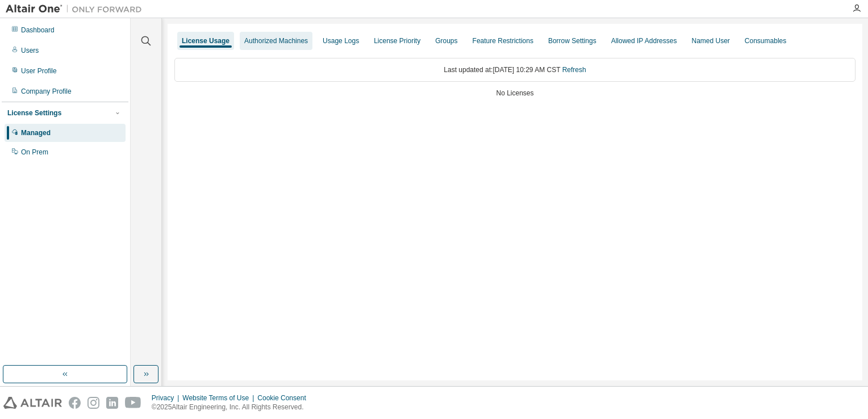 Image resolution: width=868 pixels, height=419 pixels. What do you see at coordinates (503, 41) in the screenshot?
I see `div: Feature Restrictions` at bounding box center [503, 41].